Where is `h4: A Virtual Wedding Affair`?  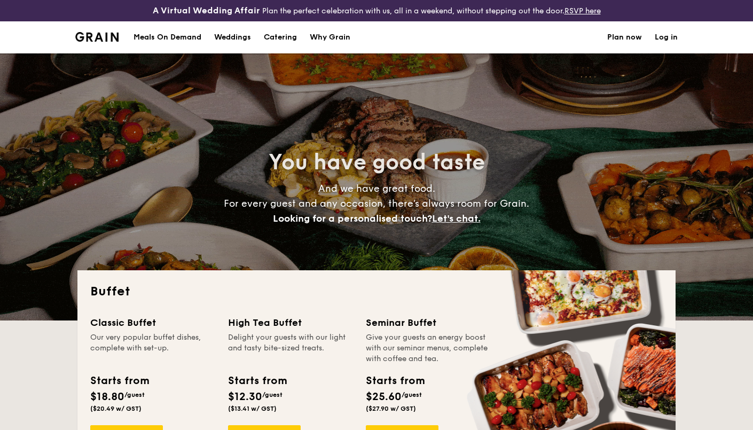 h4: A Virtual Wedding Affair is located at coordinates (206, 11).